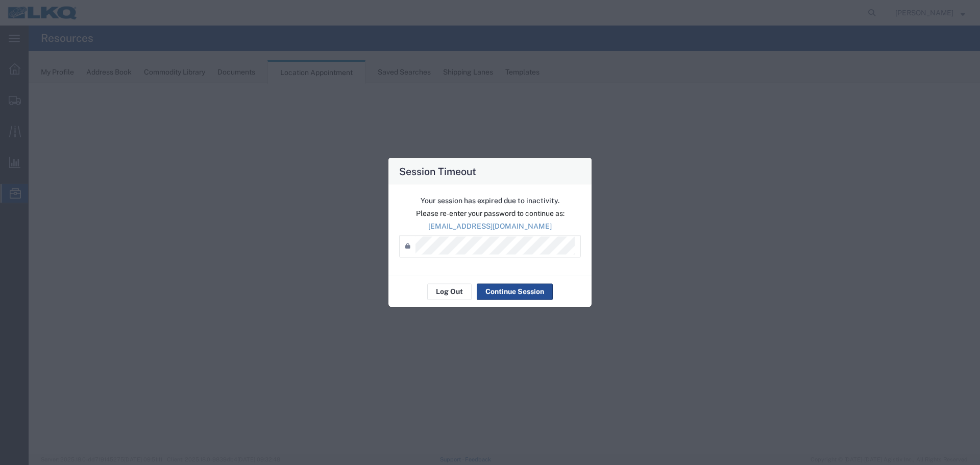 This screenshot has height=465, width=980. I want to click on p: Please re-enter your password to continue as:, so click(490, 213).